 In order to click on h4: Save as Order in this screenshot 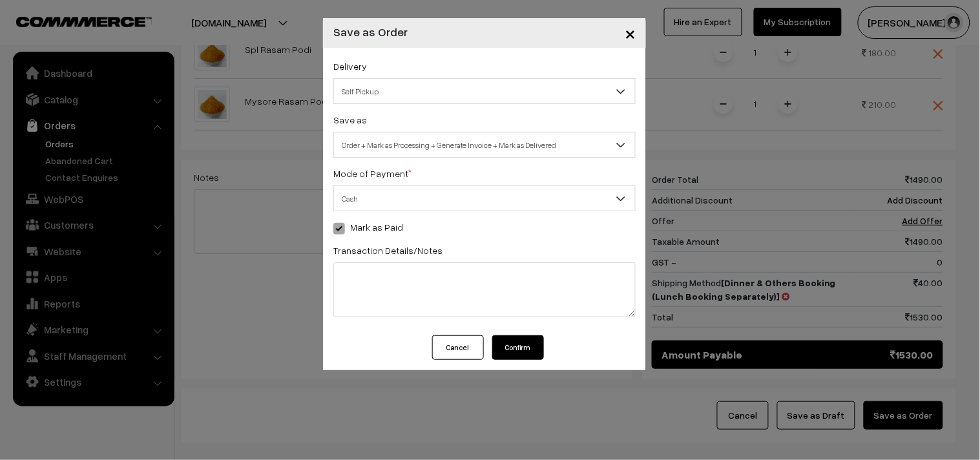, I will do `click(370, 31)`.